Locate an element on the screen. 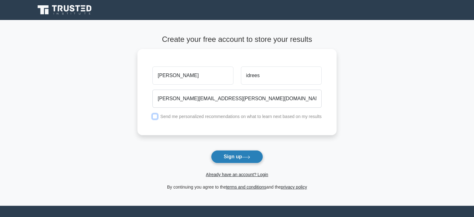 Image resolution: width=474 pixels, height=217 pixels. a: privacy policy is located at coordinates (294, 187).